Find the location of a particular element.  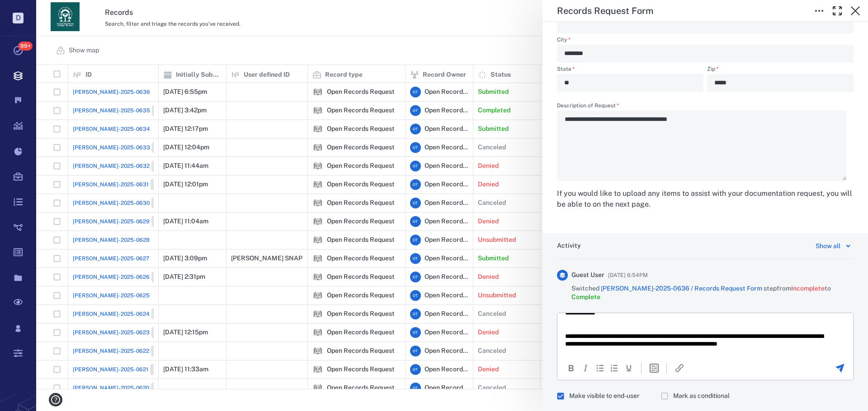

div: Numbered list is located at coordinates (615, 369).